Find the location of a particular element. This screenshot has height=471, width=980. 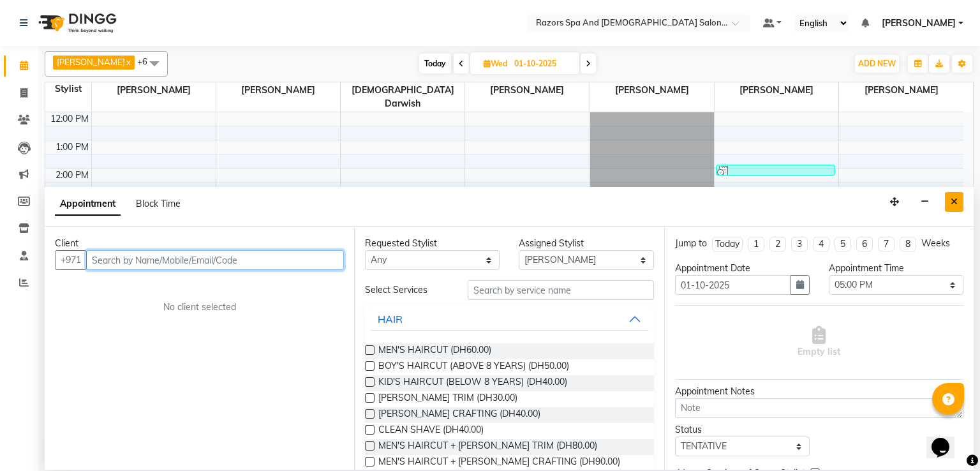

div: Client is located at coordinates (199, 243).